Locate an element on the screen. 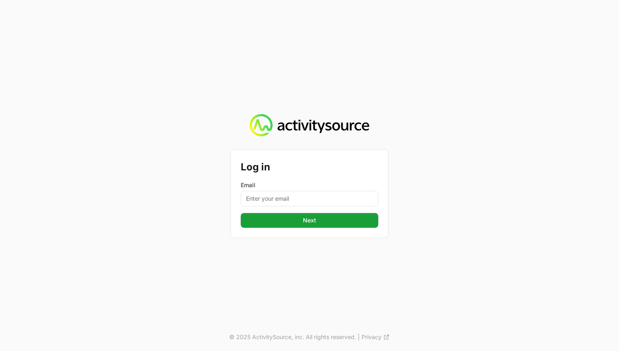  input: Enter your email is located at coordinates (309, 198).